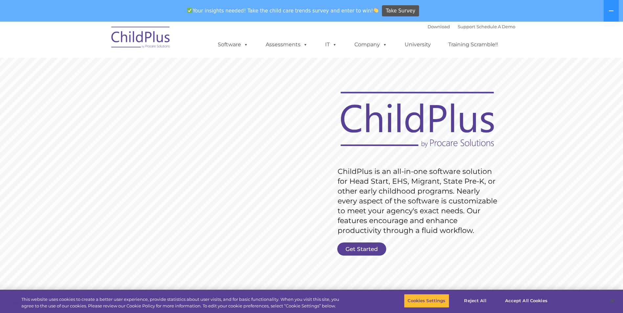 The width and height of the screenshot is (623, 313). What do you see at coordinates (283, 11) in the screenshot?
I see `span: Your insights needed! Take the child care trends survey and enter to win!` at bounding box center [283, 11].